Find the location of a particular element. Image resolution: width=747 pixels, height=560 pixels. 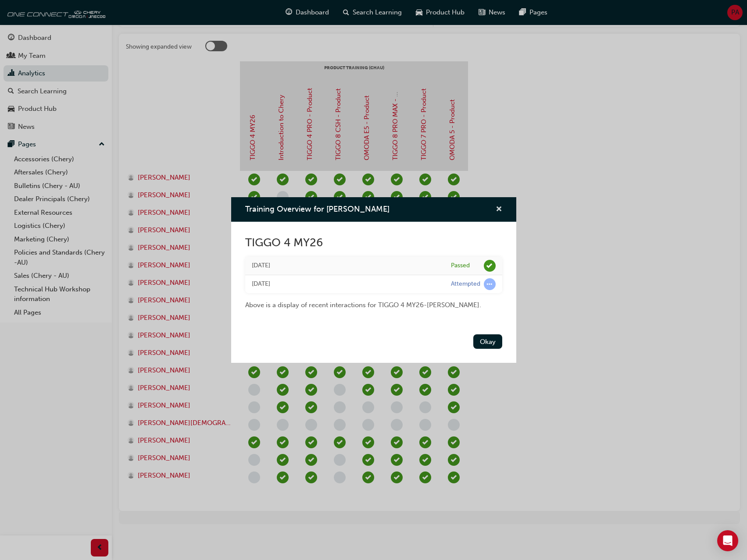

div: Passed is located at coordinates (460, 266).